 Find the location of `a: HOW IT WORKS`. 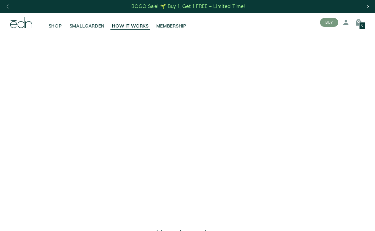

a: HOW IT WORKS is located at coordinates (130, 22).